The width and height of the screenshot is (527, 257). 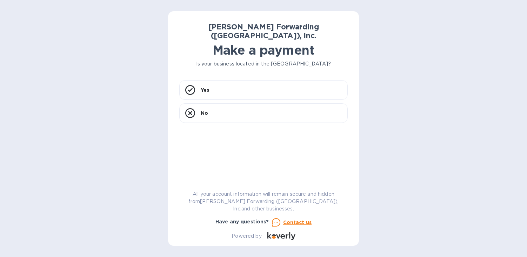 What do you see at coordinates (242, 222) in the screenshot?
I see `b: Have any questions?` at bounding box center [242, 222].